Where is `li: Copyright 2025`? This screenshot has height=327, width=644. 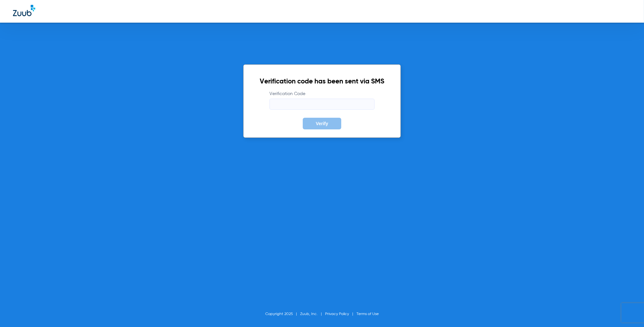 li: Copyright 2025 is located at coordinates (283, 314).